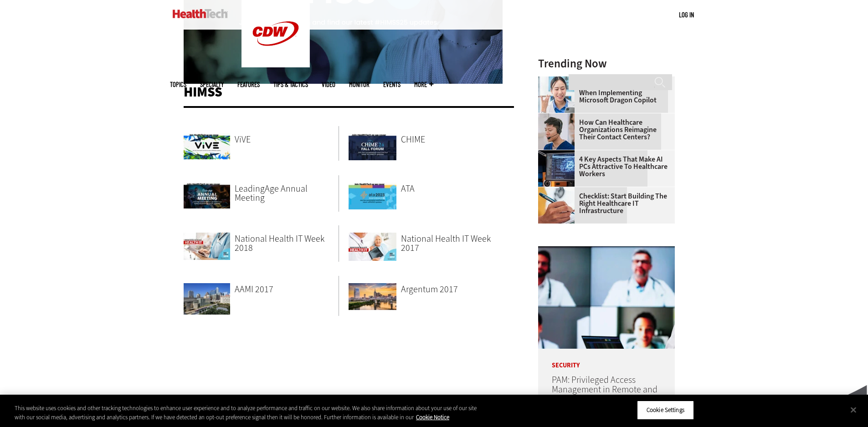 This screenshot has width=868, height=427. What do you see at coordinates (248, 84) in the screenshot?
I see `a: Features` at bounding box center [248, 84].